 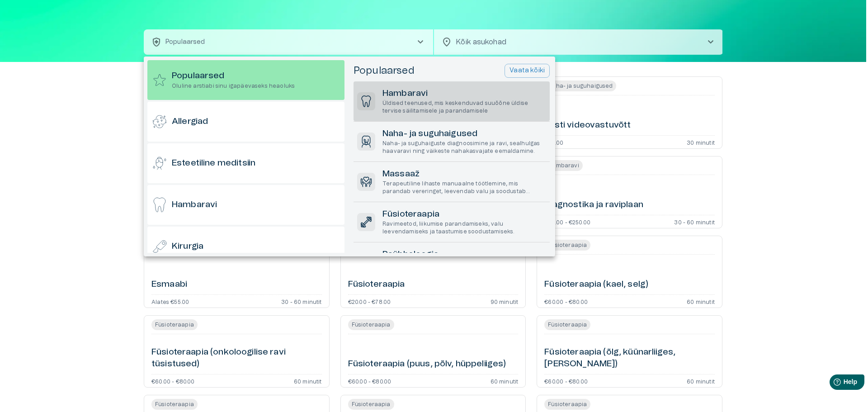 I want to click on p: Oluline arstiabi sinu igapäevaseks heaoluks, so click(x=233, y=86).